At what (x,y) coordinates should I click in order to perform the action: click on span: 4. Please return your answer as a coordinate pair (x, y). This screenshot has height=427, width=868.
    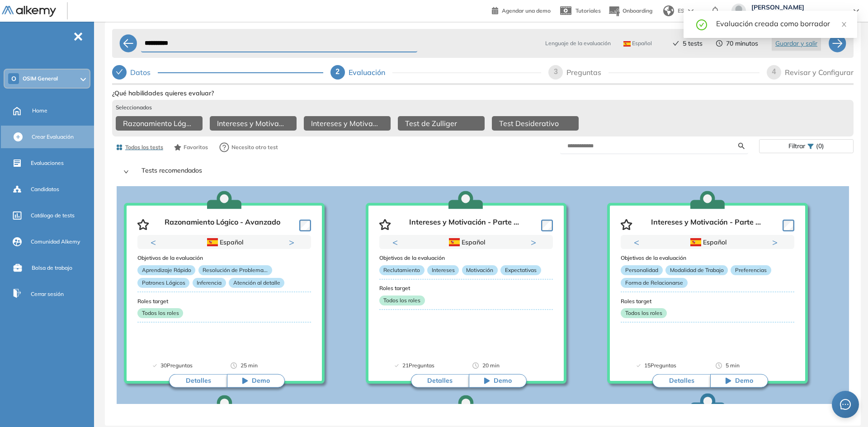
    Looking at the image, I should click on (774, 71).